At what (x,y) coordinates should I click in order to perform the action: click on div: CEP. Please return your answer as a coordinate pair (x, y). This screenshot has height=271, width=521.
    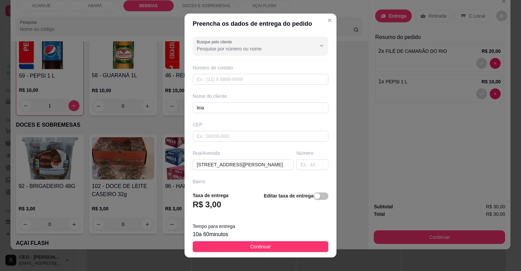
    Looking at the image, I should click on (260, 125).